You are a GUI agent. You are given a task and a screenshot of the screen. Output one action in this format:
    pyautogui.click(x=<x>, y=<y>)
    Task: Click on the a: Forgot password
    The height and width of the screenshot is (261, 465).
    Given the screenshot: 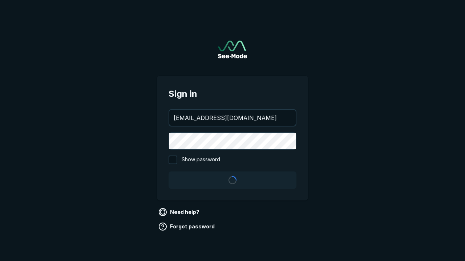 What is the action you would take?
    pyautogui.click(x=187, y=227)
    